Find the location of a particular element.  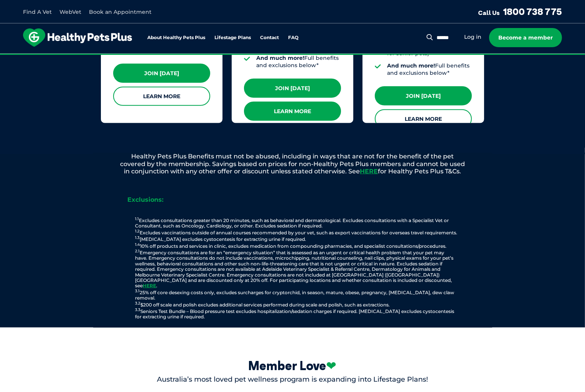

img: hpp-logo is located at coordinates (77, 37).